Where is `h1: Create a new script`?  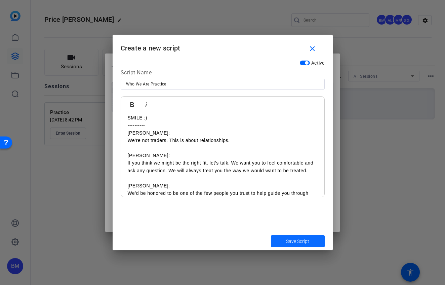
h1: Create a new script is located at coordinates (223, 45).